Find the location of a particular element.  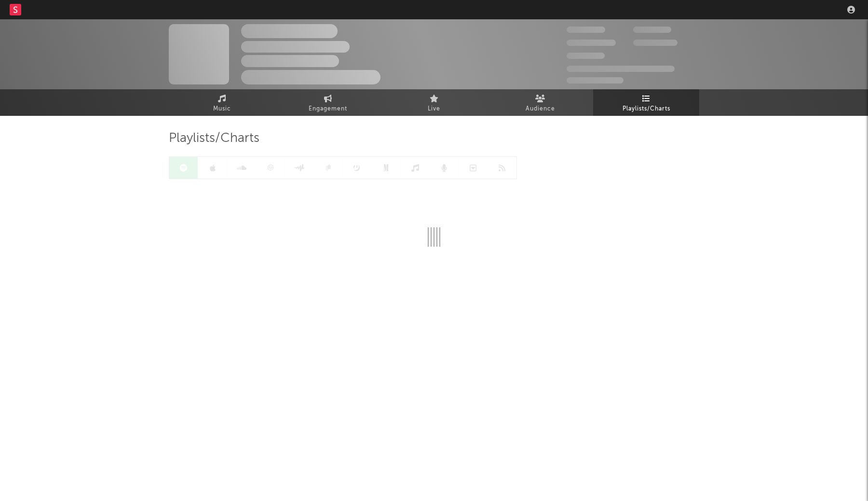

span: Live is located at coordinates (434, 109).